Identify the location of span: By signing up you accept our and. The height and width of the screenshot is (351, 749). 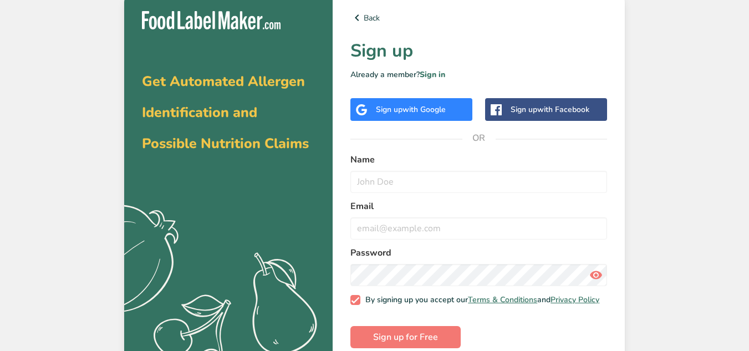
(480, 300).